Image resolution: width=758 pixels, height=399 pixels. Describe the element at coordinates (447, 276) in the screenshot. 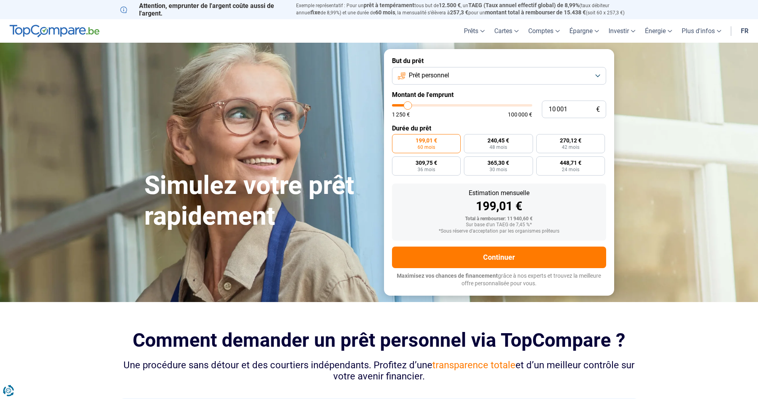

I see `span: Maximisez vos chances de financement` at that location.